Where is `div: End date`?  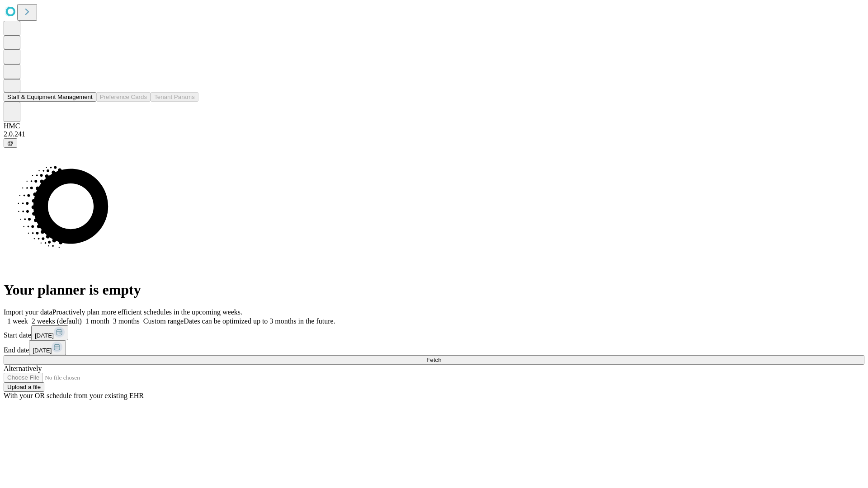 div: End date is located at coordinates (434, 347).